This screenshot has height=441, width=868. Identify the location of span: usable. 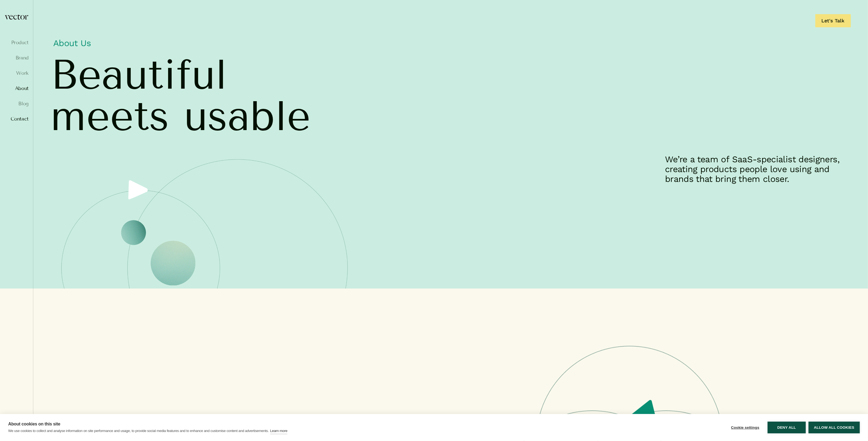
(247, 116).